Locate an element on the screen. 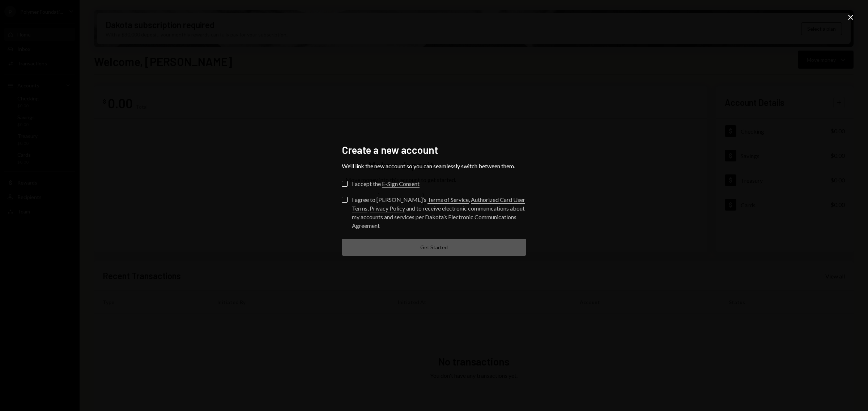 This screenshot has width=868, height=411. a: E-Sign Consent is located at coordinates (401, 183).